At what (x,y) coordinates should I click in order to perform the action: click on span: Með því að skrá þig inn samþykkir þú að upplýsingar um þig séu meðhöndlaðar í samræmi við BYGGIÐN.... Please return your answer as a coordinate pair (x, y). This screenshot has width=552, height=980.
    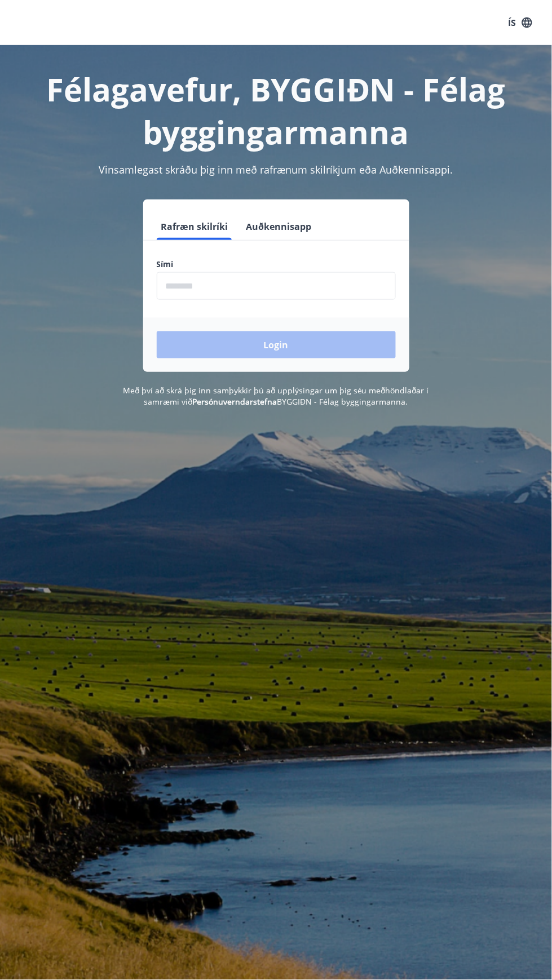
    Looking at the image, I should click on (275, 396).